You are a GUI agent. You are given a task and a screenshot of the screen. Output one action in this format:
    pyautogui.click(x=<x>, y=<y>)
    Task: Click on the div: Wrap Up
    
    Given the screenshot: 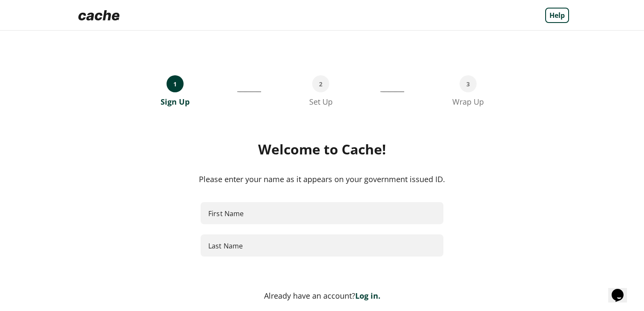 What is the action you would take?
    pyautogui.click(x=468, y=102)
    